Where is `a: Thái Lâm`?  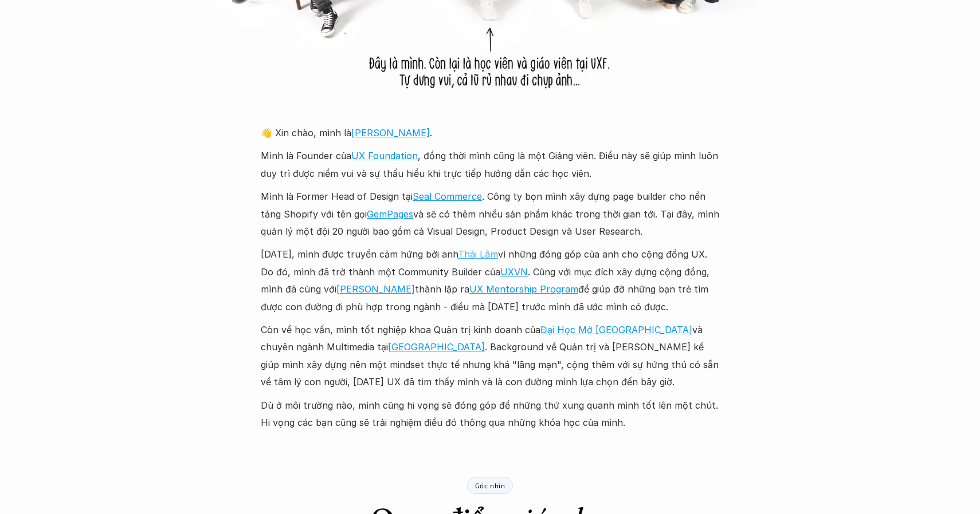
a: Thái Lâm is located at coordinates (478, 254).